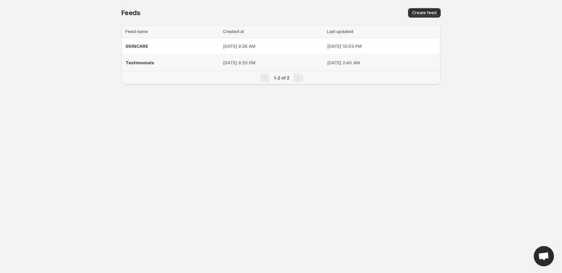 Image resolution: width=562 pixels, height=273 pixels. What do you see at coordinates (544, 256) in the screenshot?
I see `a: Open chat` at bounding box center [544, 256].